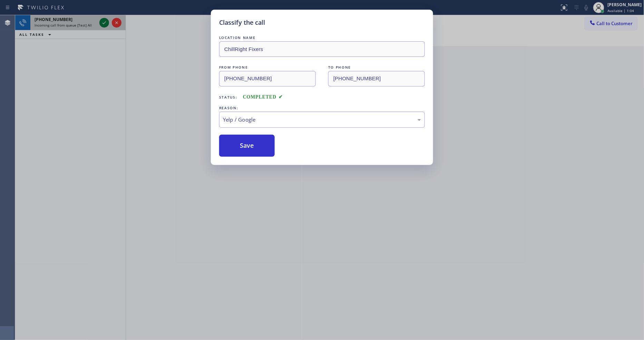 Image resolution: width=644 pixels, height=340 pixels. I want to click on span: Status:, so click(228, 97).